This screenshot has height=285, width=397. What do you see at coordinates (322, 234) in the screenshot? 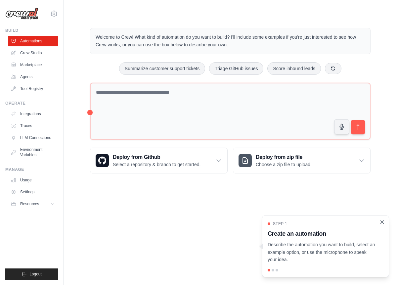
I see `h3: Create an automation` at bounding box center [322, 234].